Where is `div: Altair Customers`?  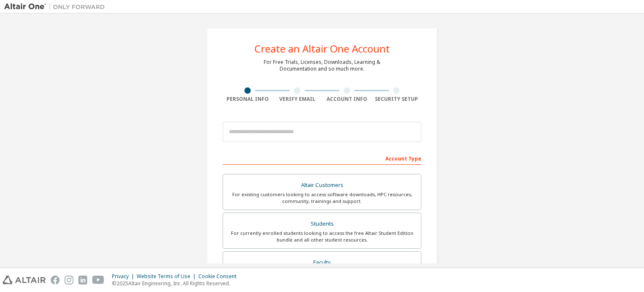 div: Altair Customers is located at coordinates (322, 185).